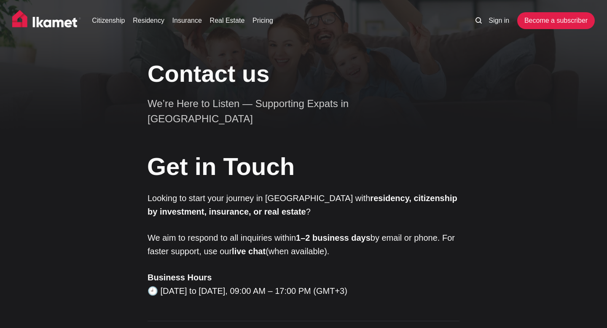 The height and width of the screenshot is (328, 607). What do you see at coordinates (333, 238) in the screenshot?
I see `strong: 1–2 business days` at bounding box center [333, 238].